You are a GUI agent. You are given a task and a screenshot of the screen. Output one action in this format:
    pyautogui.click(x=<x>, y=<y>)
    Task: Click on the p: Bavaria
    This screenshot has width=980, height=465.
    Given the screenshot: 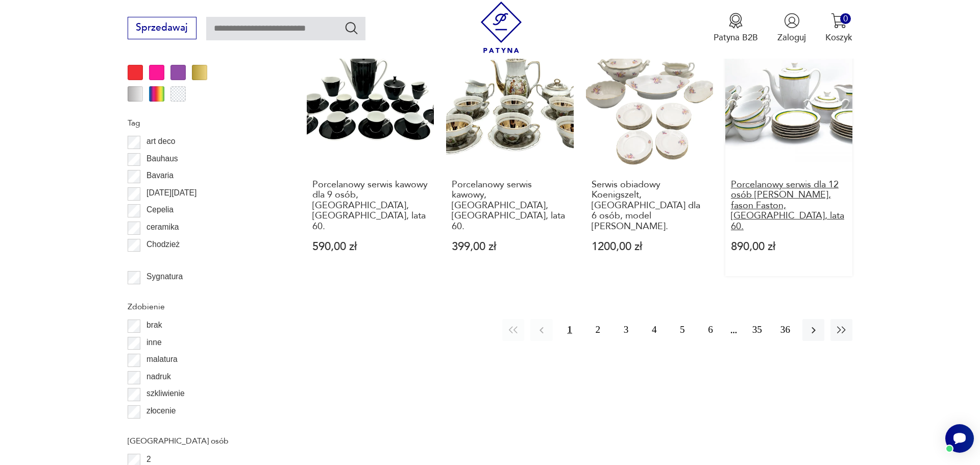 What is the action you would take?
    pyautogui.click(x=160, y=175)
    